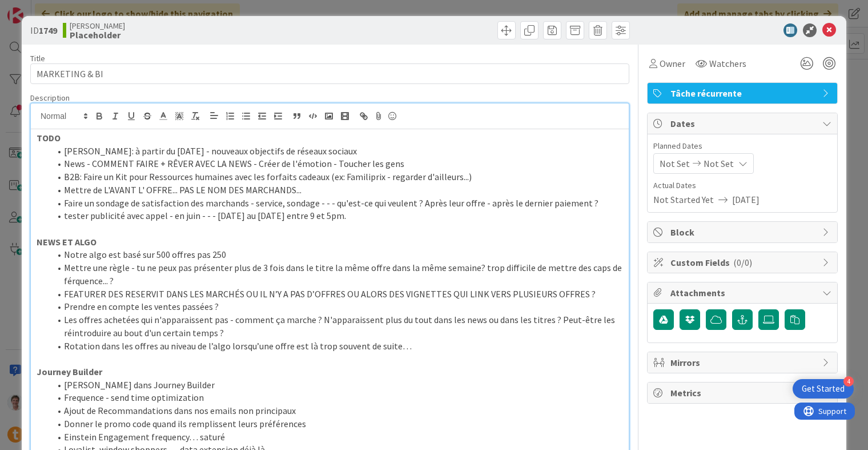 This screenshot has height=450, width=868. What do you see at coordinates (823, 389) in the screenshot?
I see `div: Open Get Started checklist, remaining modules: 4` at bounding box center [823, 389].